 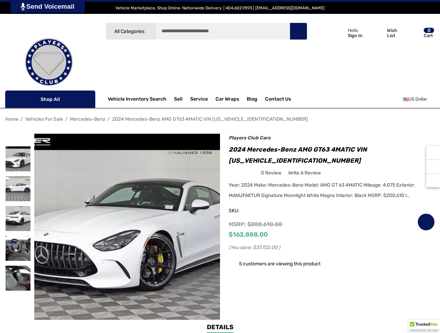 I want to click on a: Home, so click(x=12, y=119).